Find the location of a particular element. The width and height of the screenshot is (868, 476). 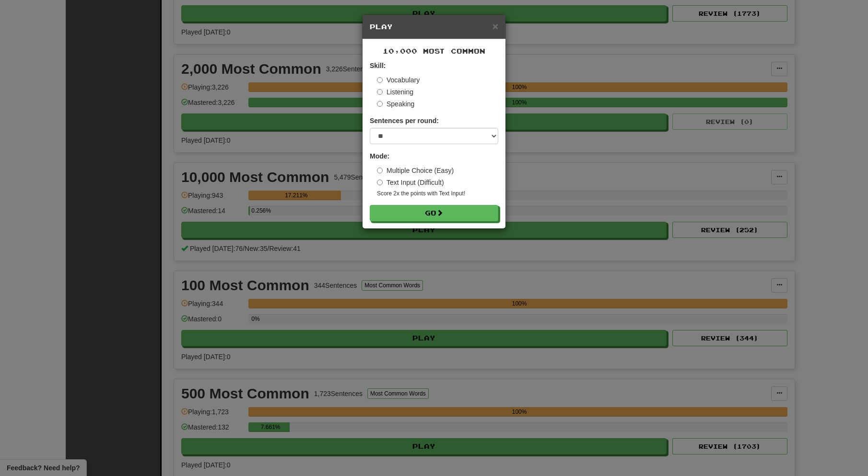

label: Text Input (Difficult) is located at coordinates (411, 183).